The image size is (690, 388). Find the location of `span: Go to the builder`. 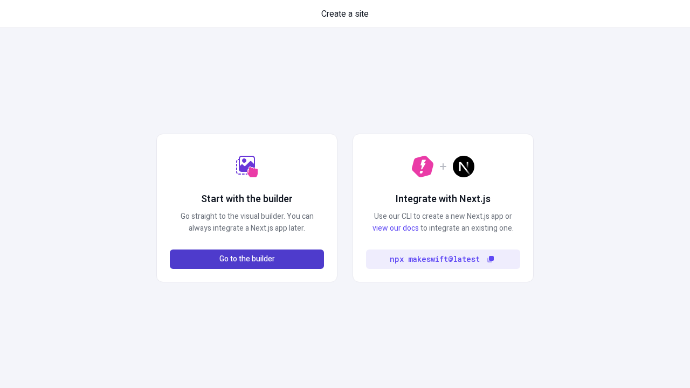

span: Go to the builder is located at coordinates (247, 259).